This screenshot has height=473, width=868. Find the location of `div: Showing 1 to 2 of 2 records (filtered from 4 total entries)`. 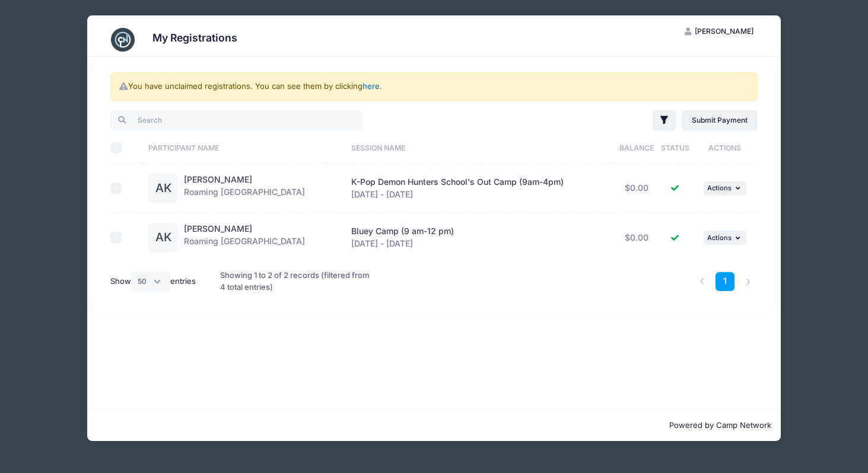

div: Showing 1 to 2 of 2 records (filtered from 4 total entries) is located at coordinates (297, 281).